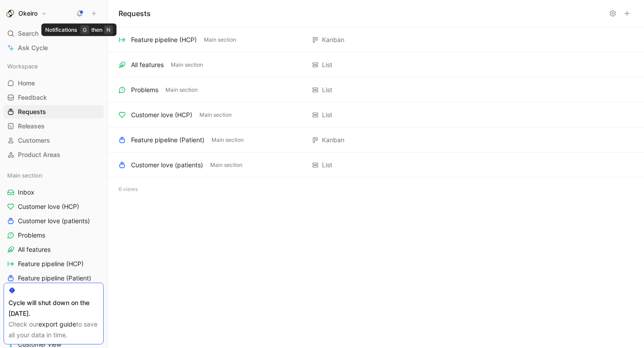  What do you see at coordinates (135, 13) in the screenshot?
I see `h1: Requests` at bounding box center [135, 13].